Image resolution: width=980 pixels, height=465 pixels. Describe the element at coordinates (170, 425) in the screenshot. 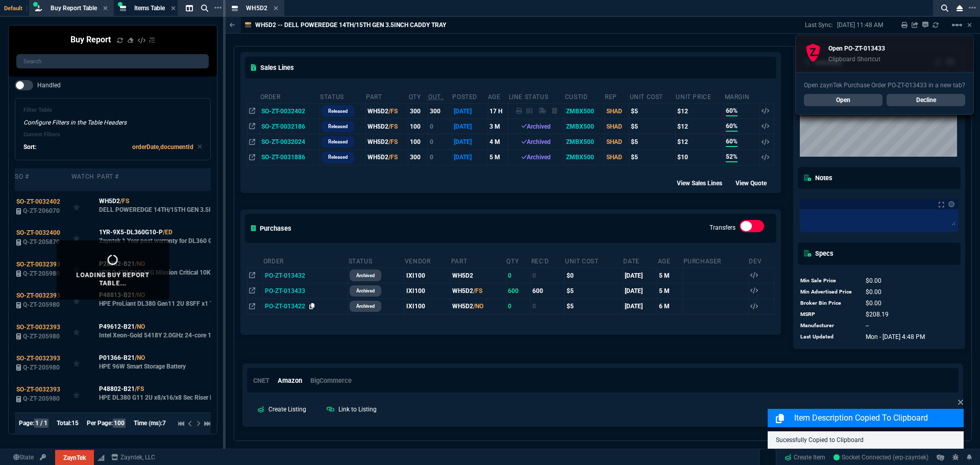

I see `td: HPE DL380 Gen11 8SFF NC CTO Svr` at that location.